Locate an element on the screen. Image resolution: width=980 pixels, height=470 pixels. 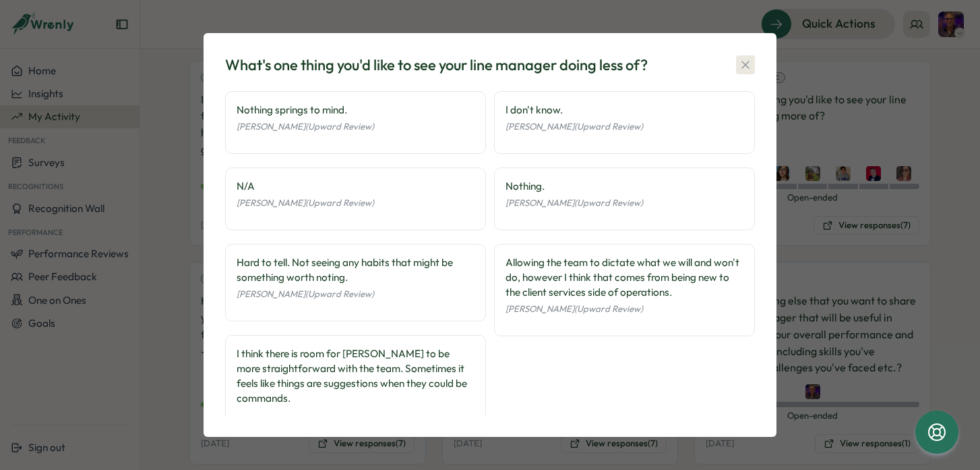
div: Nothing springs to mind. is located at coordinates (355, 110).